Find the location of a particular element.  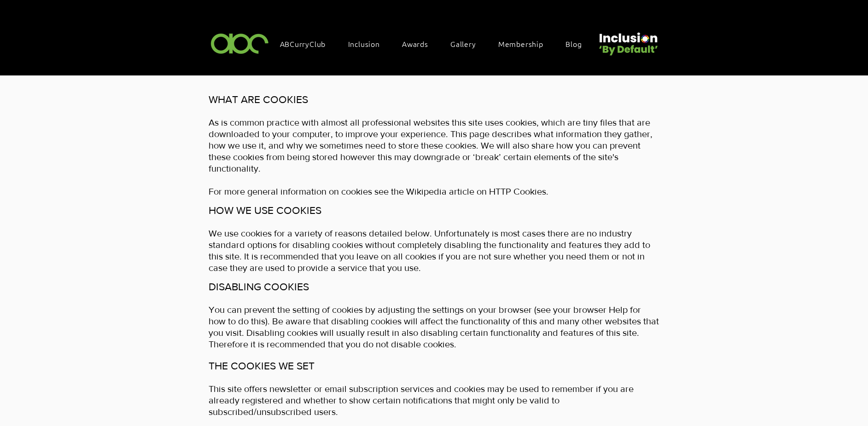

span: Gallery is located at coordinates (463, 44).